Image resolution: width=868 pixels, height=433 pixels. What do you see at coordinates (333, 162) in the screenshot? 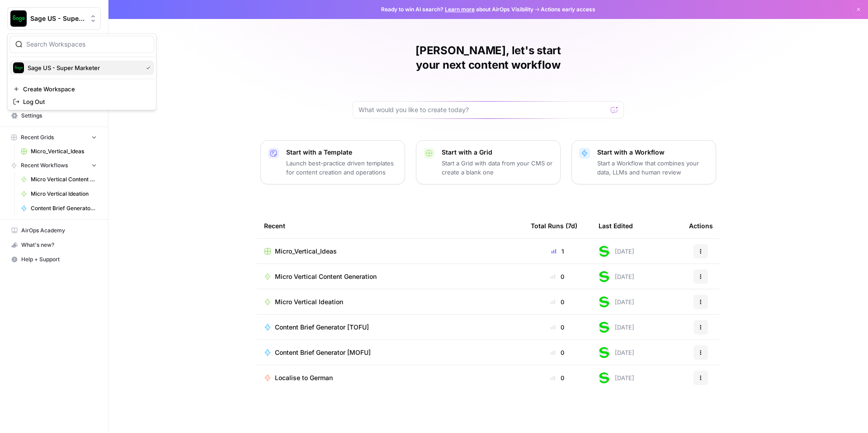
I see `button: Start with a TemplateLaunch best-practice driven templates for content creation and operations` at bounding box center [333, 162].